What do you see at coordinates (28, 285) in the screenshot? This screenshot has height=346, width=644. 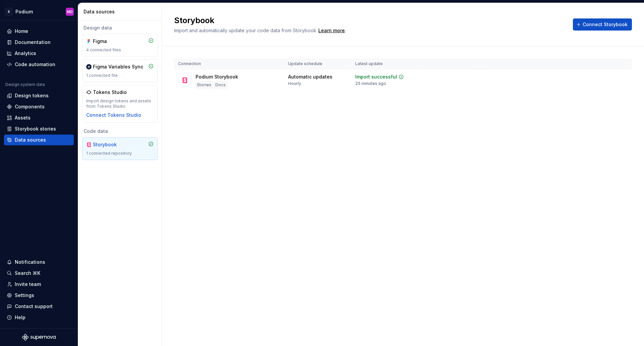 I see `div: Invite team` at bounding box center [28, 285].